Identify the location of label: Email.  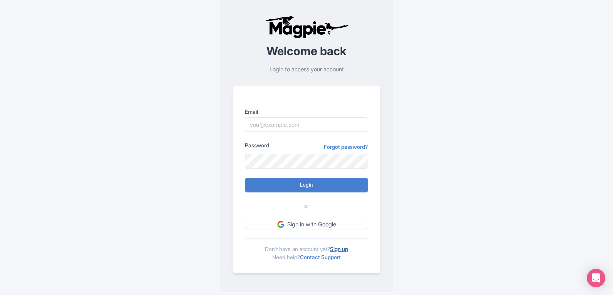
(306, 111).